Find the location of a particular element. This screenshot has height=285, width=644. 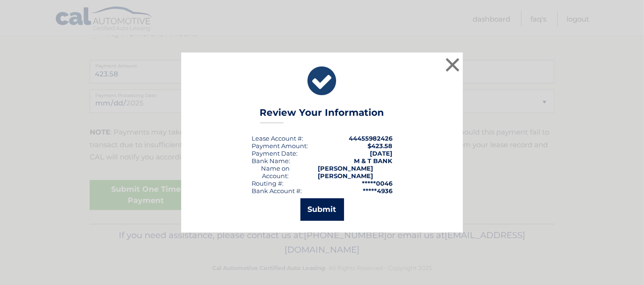

div: Lease Account #: is located at coordinates (278, 138).